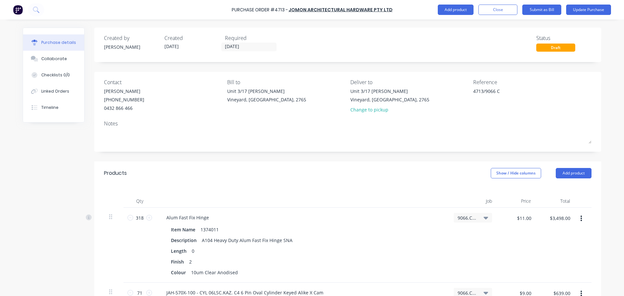 The width and height of the screenshot is (624, 296). I want to click on div: 2, so click(191, 262).